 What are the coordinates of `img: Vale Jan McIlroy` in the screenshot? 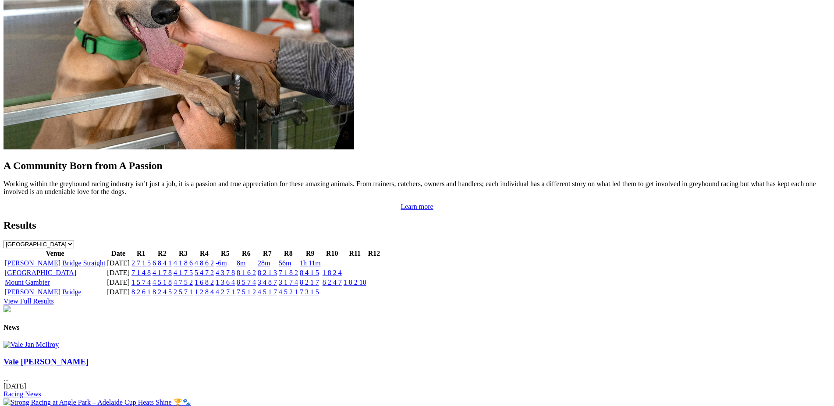 It's located at (31, 345).